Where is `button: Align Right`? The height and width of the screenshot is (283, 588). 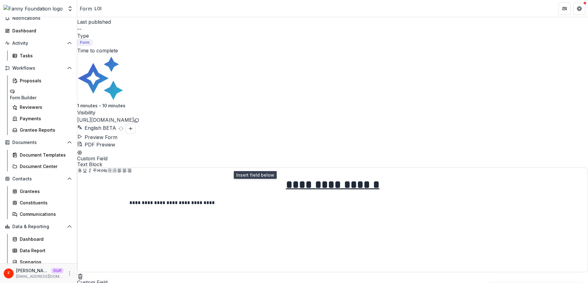 button: Align Right is located at coordinates (129, 171).